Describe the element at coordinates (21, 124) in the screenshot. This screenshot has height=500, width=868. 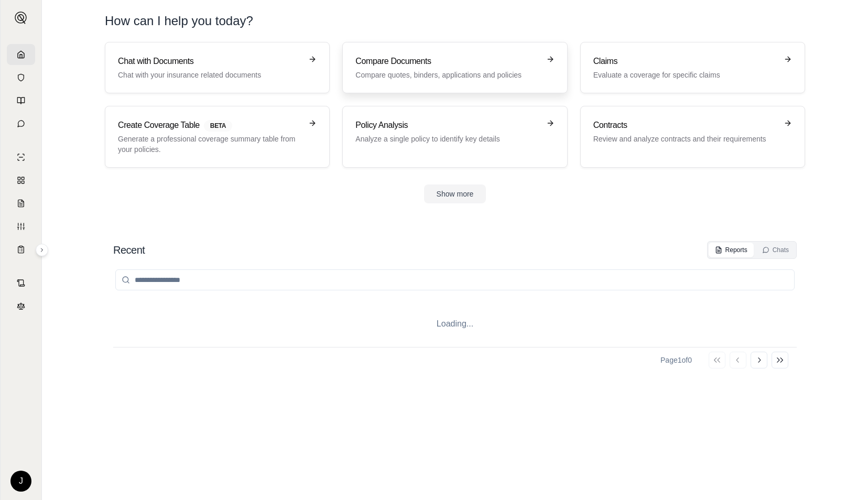
I see `a: Chat` at that location.